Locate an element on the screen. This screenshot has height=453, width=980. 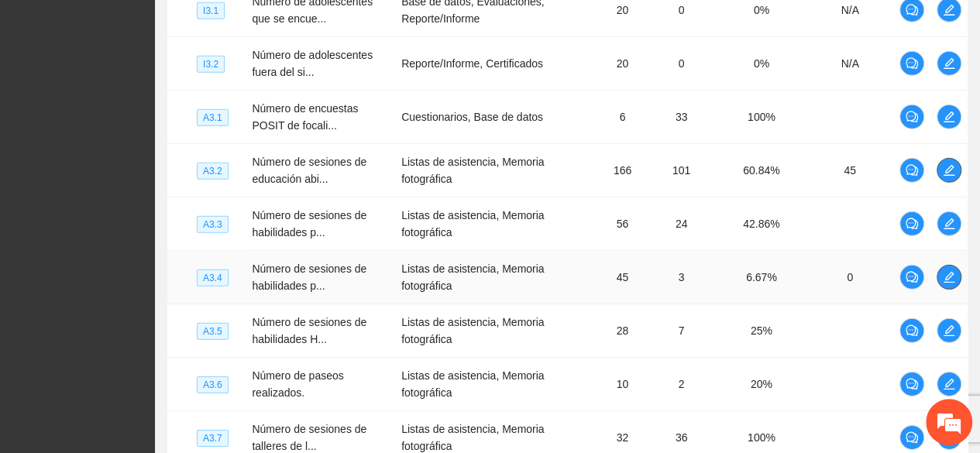
td: 24 is located at coordinates (681, 223).